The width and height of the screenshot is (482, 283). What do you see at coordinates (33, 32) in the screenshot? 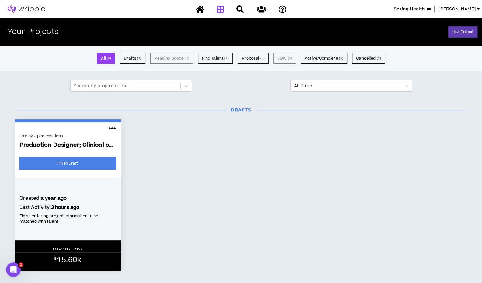
I see `h2: Your Projects` at bounding box center [33, 32].